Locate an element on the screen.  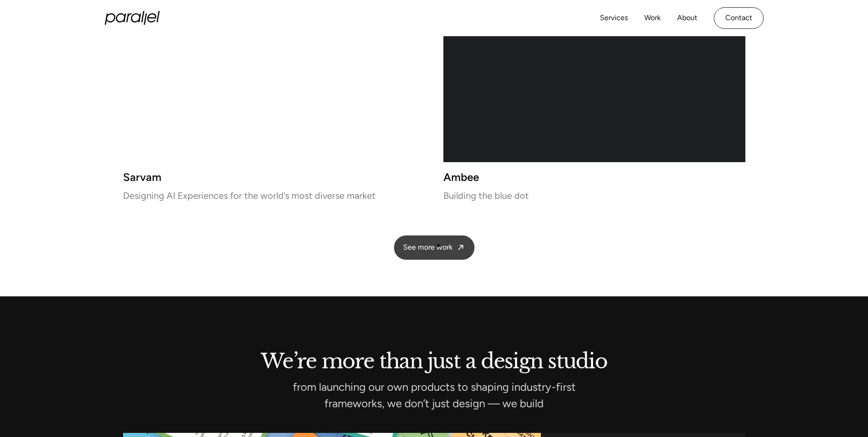
a: Services is located at coordinates (614, 18).